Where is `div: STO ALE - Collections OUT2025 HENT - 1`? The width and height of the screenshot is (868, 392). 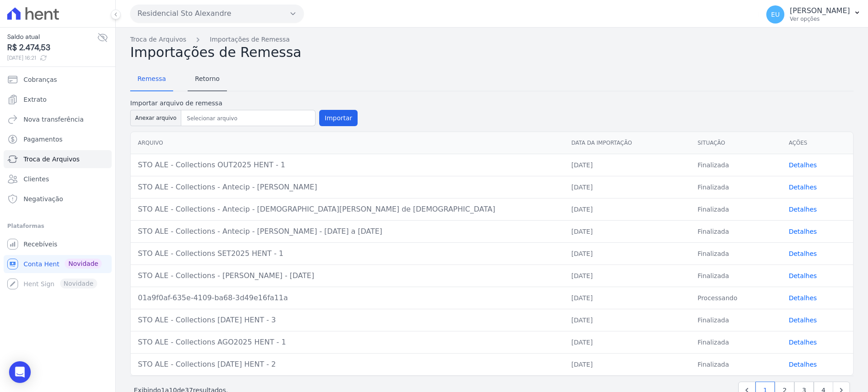
div: STO ALE - Collections OUT2025 HENT - 1 is located at coordinates (347, 165).